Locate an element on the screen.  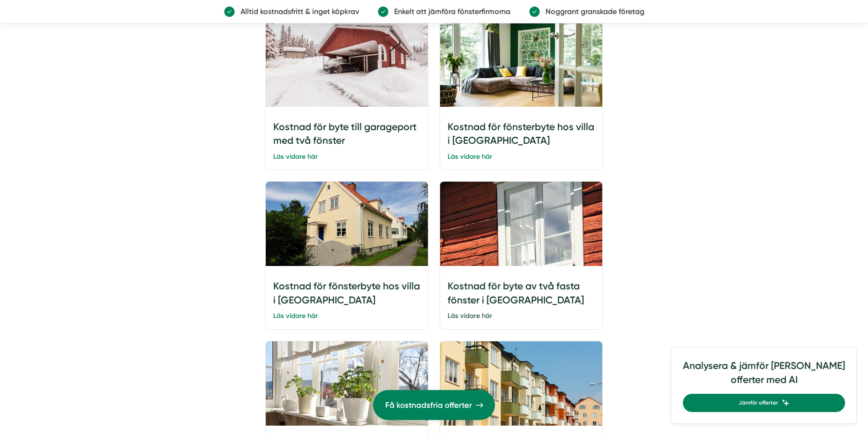
img: Kostnad för byte av sju fönster med treglas is located at coordinates (347, 384).